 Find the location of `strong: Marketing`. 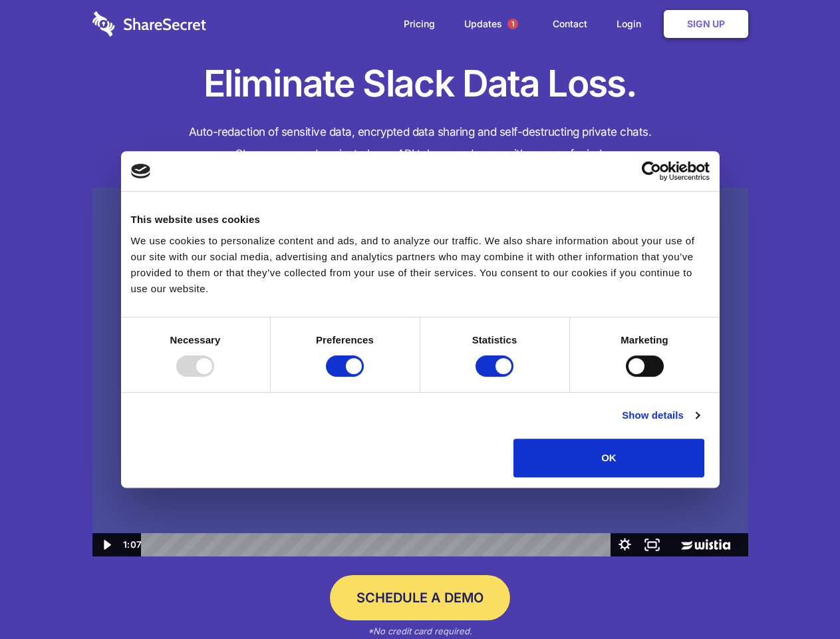

strong: Marketing is located at coordinates (645, 340).